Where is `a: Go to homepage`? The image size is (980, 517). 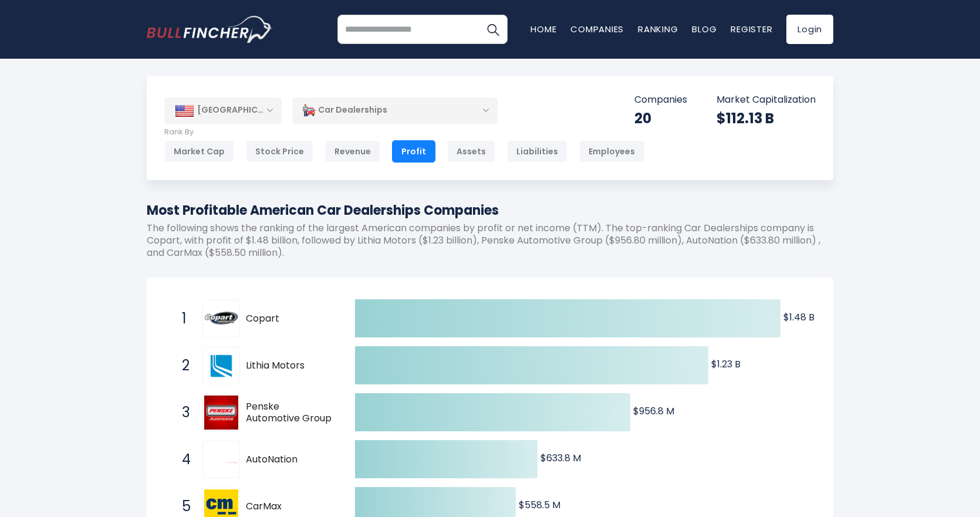
a: Go to homepage is located at coordinates (210, 29).